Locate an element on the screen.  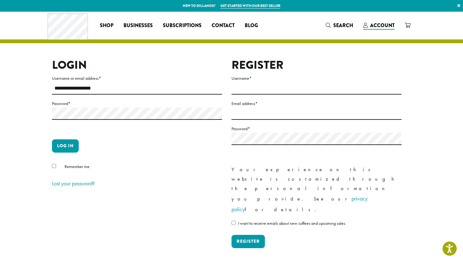
span: Blog is located at coordinates (251, 26).